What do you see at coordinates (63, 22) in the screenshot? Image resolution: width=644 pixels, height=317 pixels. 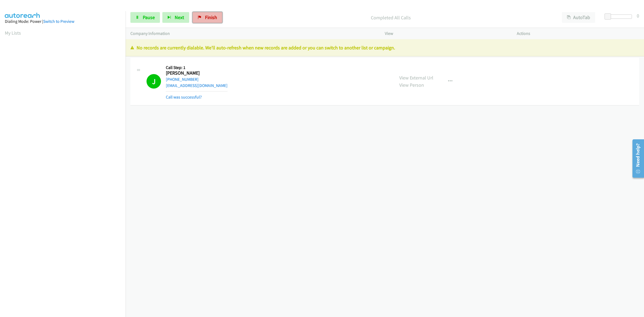 I see `div: Dialing Mode: Power |` at bounding box center [63, 22].